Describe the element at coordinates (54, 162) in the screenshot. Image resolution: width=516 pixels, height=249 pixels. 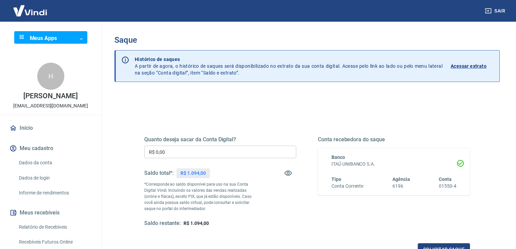
I see `a: Dados da conta` at that location.